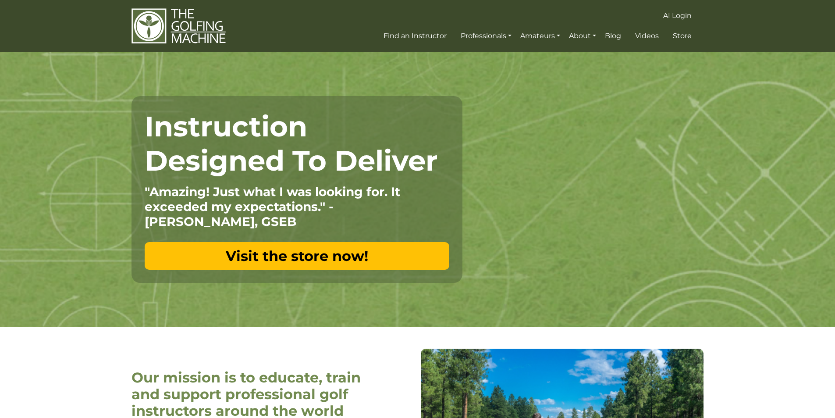  I want to click on a: Professionals, so click(486, 36).